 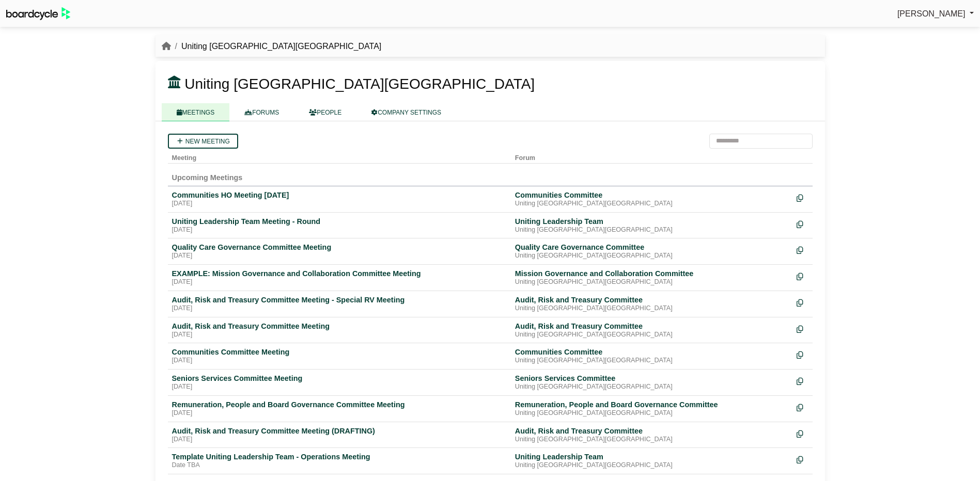 I want to click on div: Audit, Risk and Treasury Committee Meeting (DRAFTING), so click(x=339, y=431).